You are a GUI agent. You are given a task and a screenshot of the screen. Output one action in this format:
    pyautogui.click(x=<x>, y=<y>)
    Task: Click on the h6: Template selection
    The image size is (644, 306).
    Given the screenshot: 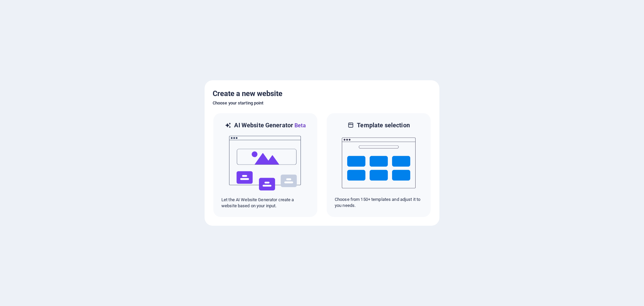 What is the action you would take?
    pyautogui.click(x=383, y=125)
    